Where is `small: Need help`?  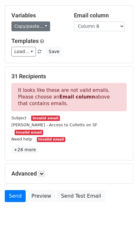
small: Need help is located at coordinates (22, 139).